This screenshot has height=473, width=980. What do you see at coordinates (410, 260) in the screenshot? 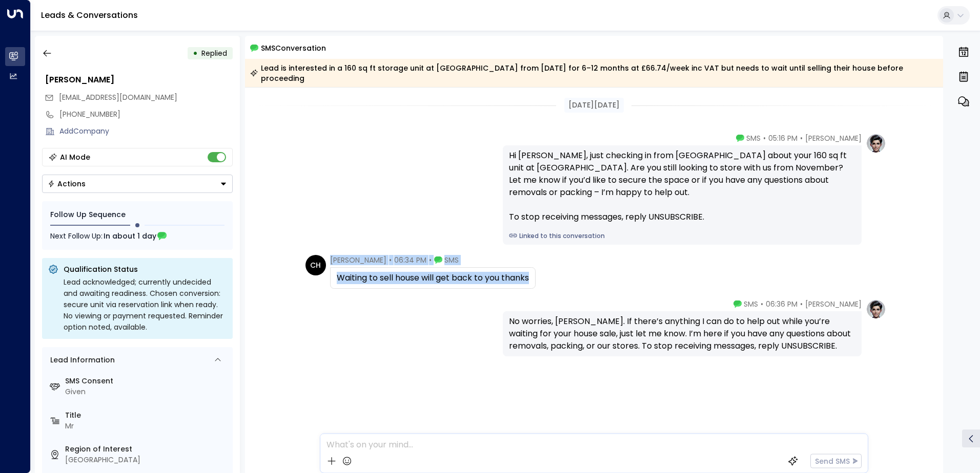
I see `span: 06:34 PM` at bounding box center [410, 260].